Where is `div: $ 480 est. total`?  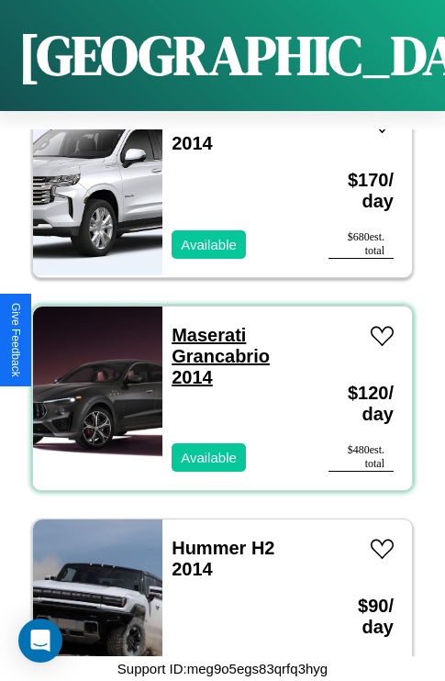
div: $ 480 est. total is located at coordinates (361, 457).